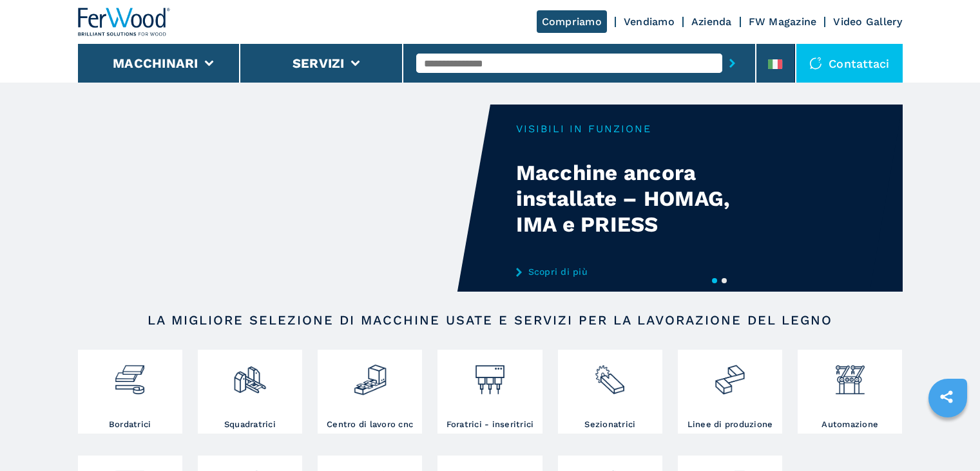 This screenshot has height=471, width=980. Describe the element at coordinates (850, 424) in the screenshot. I see `h3: Automazione` at that location.